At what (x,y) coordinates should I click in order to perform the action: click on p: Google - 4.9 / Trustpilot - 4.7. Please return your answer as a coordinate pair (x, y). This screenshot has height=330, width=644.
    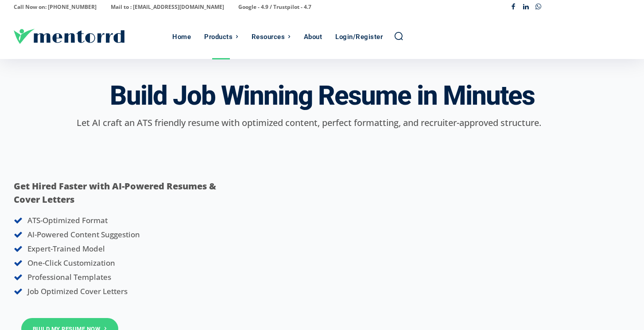
    Looking at the image, I should click on (275, 7).